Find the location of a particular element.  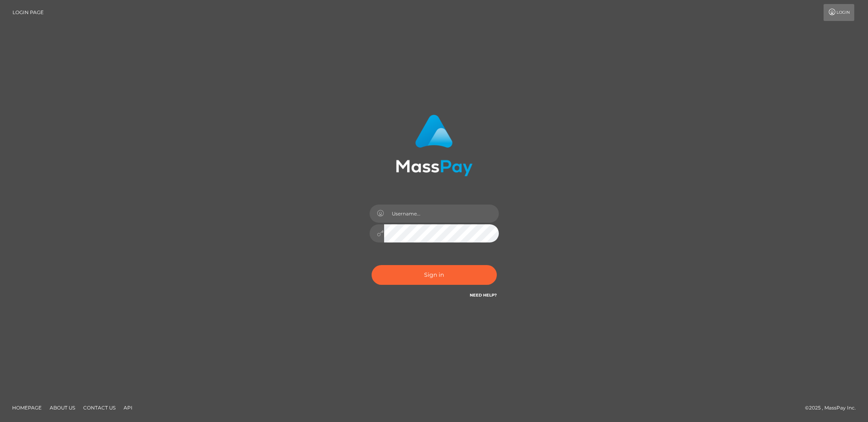

a: About Us is located at coordinates (62, 408).